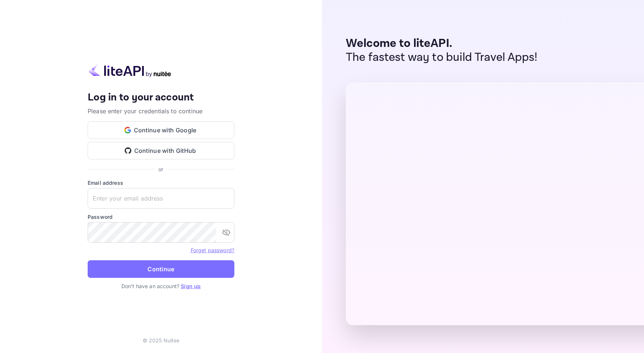  I want to click on p: Don't have an account?, so click(161, 286).